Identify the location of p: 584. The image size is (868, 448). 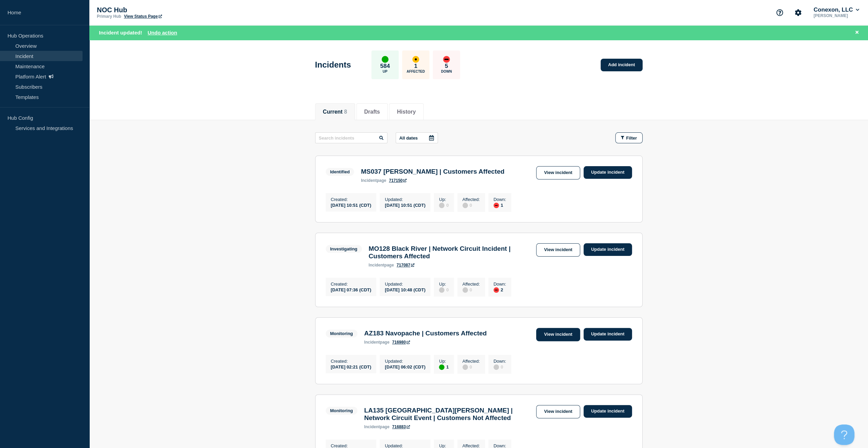
(385, 66).